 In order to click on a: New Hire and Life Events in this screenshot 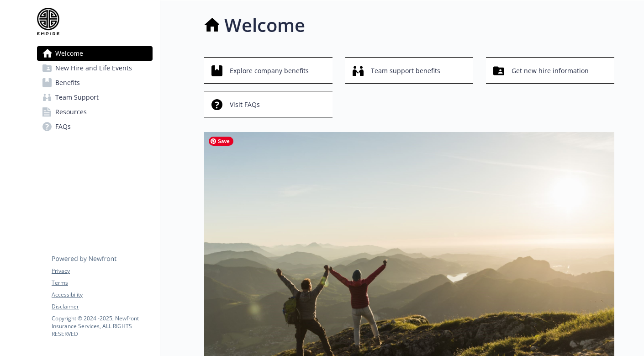, I will do `click(94, 68)`.